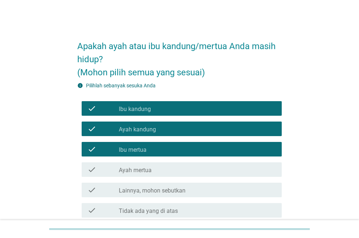 The image size is (359, 238). Describe the element at coordinates (137, 130) in the screenshot. I see `label: Ayah kandung` at that location.